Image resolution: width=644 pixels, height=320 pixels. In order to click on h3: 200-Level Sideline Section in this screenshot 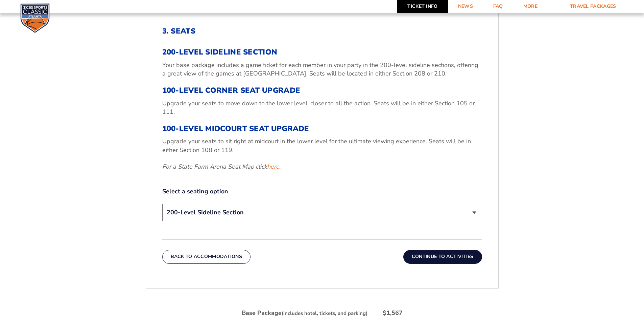, I will do `click(322, 52)`.